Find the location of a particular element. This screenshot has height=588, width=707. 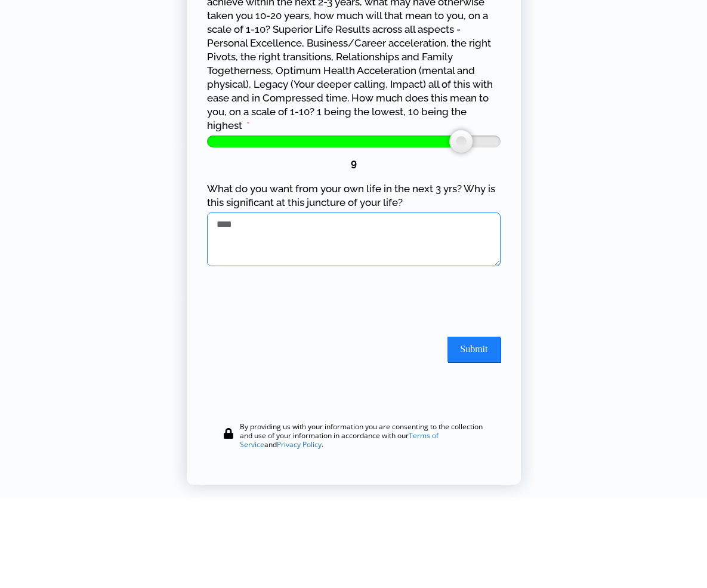

a: Terms of Service is located at coordinates (338, 439).